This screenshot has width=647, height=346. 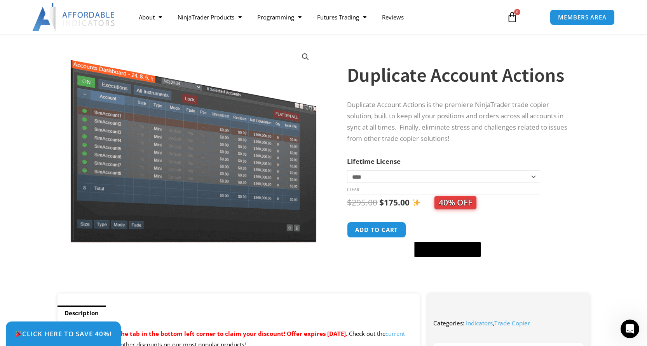 What do you see at coordinates (449, 323) in the screenshot?
I see `span: Categories:` at bounding box center [449, 323].